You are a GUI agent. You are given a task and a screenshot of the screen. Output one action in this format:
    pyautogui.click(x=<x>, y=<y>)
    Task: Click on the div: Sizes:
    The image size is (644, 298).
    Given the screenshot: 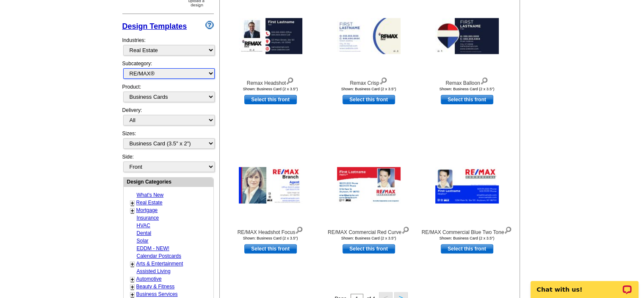 What is the action you would take?
    pyautogui.click(x=168, y=141)
    